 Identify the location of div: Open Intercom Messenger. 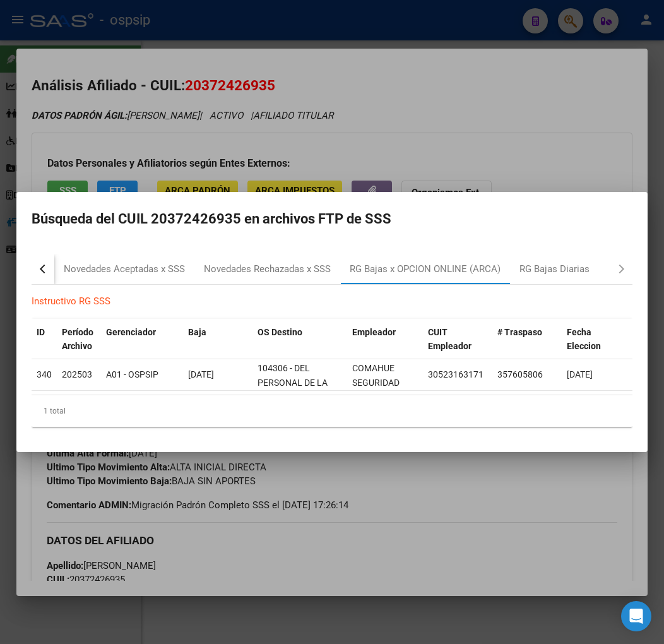
(637, 617).